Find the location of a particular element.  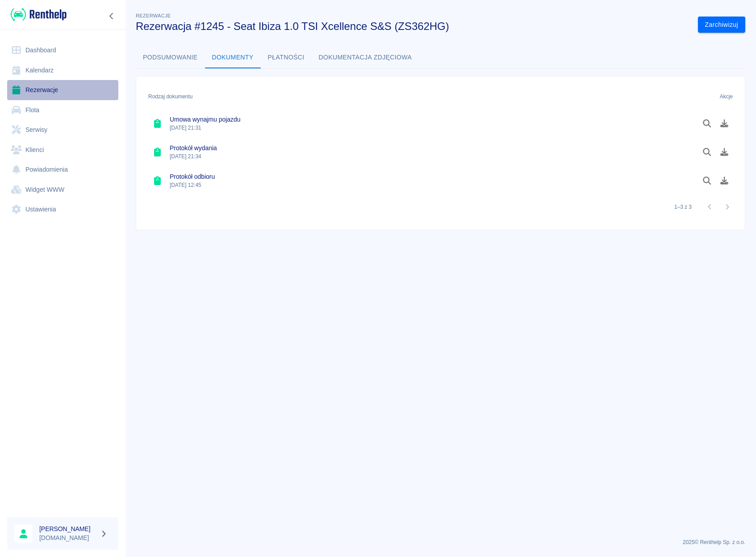

img: Renthelp logo is located at coordinates (39, 15).